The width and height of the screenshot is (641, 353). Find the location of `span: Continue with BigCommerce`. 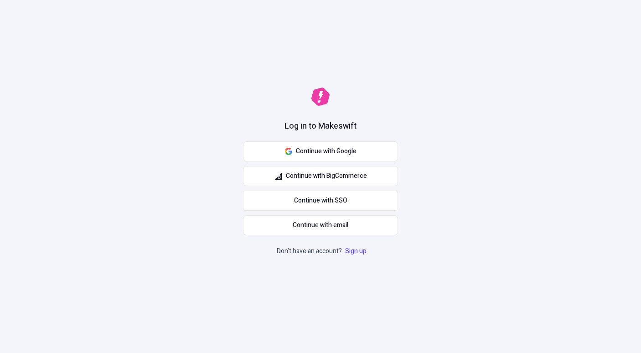

span: Continue with BigCommerce is located at coordinates (326, 176).